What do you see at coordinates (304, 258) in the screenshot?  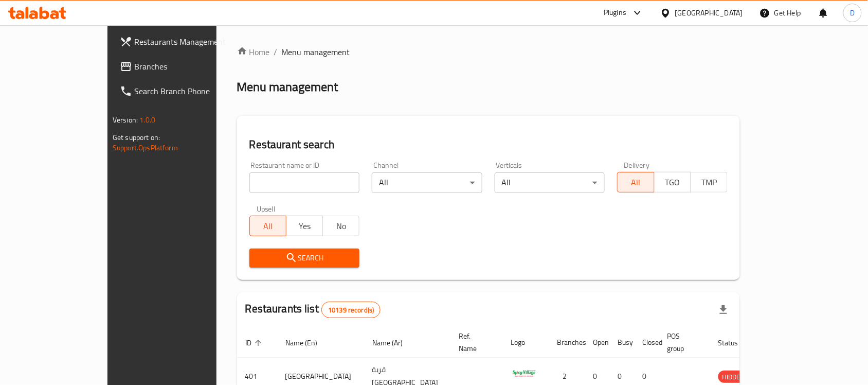 I see `span: Search` at bounding box center [304, 258].